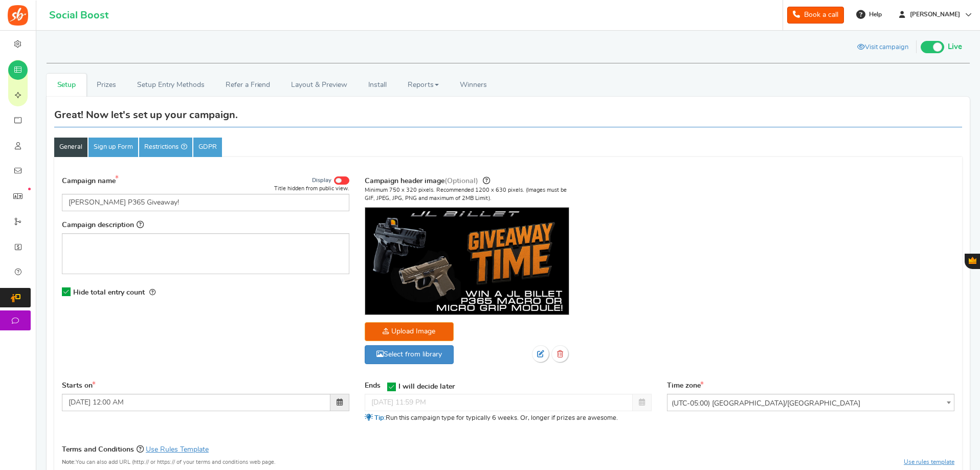  Describe the element at coordinates (815, 15) in the screenshot. I see `a: Book a call` at that location.